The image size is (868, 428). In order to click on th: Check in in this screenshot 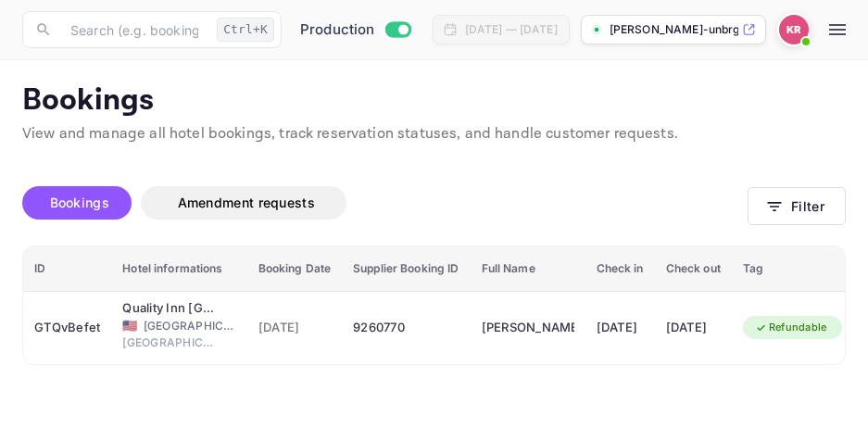, I will do `click(619, 269)`.